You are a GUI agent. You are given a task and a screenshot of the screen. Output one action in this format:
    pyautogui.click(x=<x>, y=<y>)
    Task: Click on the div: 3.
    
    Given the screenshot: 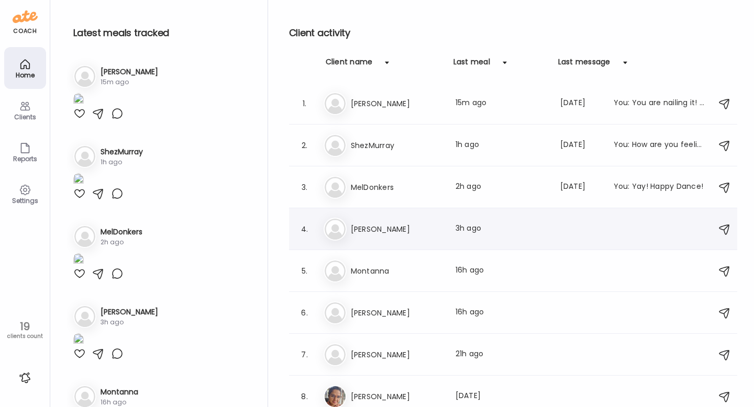 What is the action you would take?
    pyautogui.click(x=305, y=187)
    